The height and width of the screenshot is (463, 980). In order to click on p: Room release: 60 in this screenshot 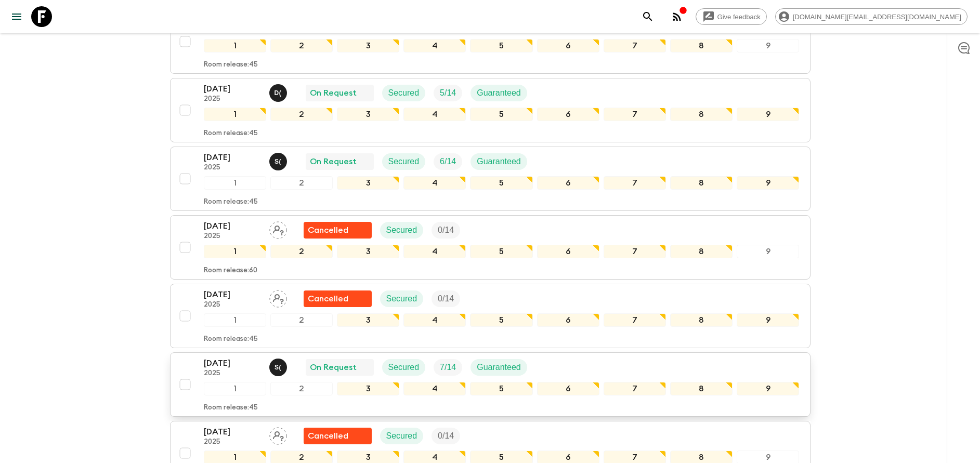, I will do `click(230, 270)`.